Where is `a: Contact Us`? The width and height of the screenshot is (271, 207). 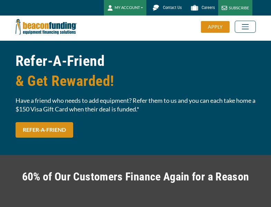
a: Contact Us is located at coordinates (166, 8).